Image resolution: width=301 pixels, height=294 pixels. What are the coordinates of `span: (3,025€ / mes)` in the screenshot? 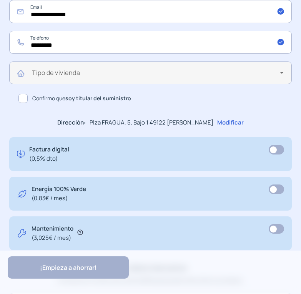 It's located at (52, 238).